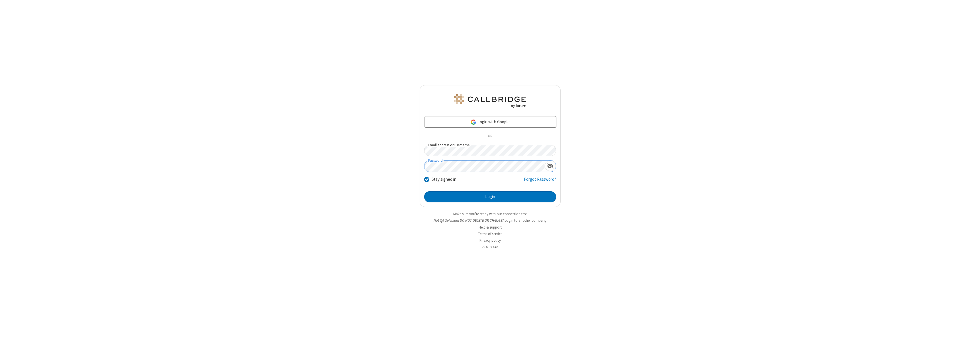  What do you see at coordinates (490, 228) in the screenshot?
I see `a: Help & support` at bounding box center [490, 228].